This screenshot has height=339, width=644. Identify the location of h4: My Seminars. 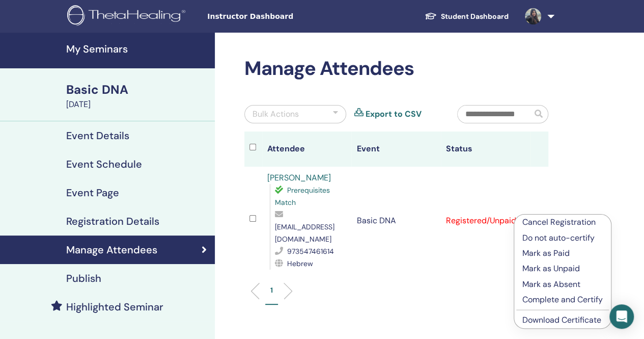
(138, 49).